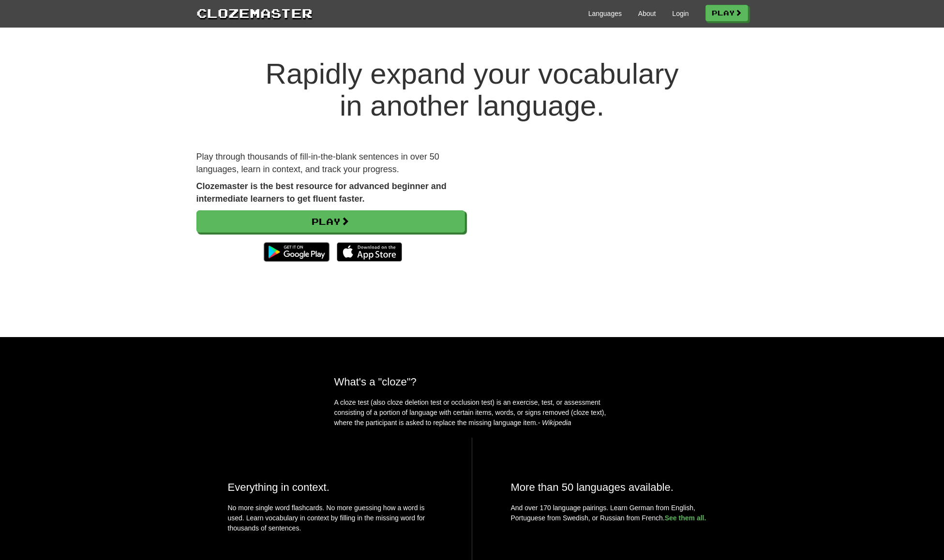  What do you see at coordinates (321, 193) in the screenshot?
I see `strong: Clozemaster is the best resource for advanced beginner and intermediate learners to get fluent fa...` at bounding box center [321, 193].